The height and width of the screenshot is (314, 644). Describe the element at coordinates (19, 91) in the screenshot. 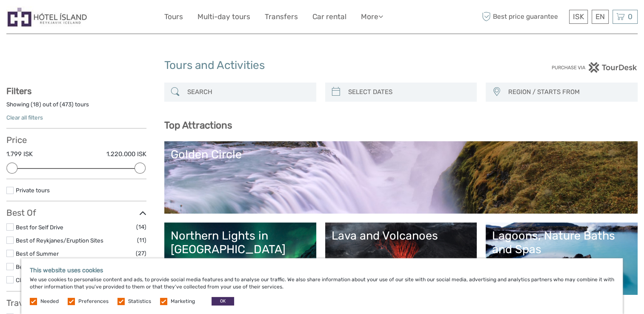

I see `strong: Filters` at that location.